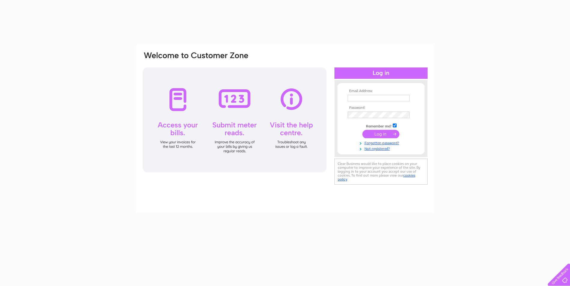 The height and width of the screenshot is (286, 570). I want to click on a: Not registered?, so click(381, 148).